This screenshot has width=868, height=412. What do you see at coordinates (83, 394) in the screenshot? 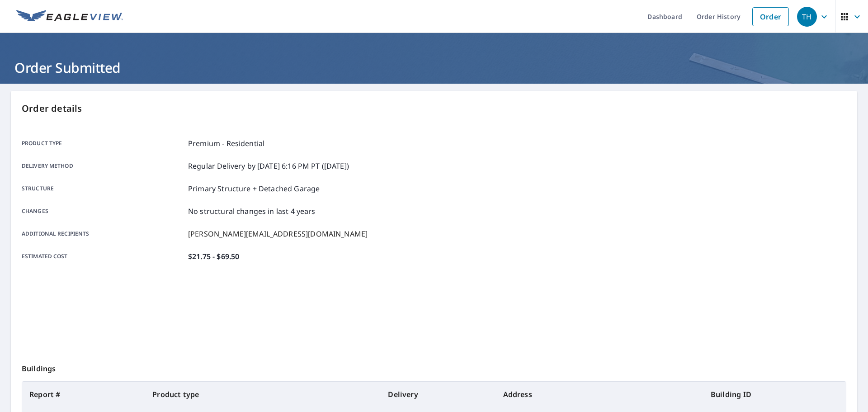
I see `th: Report #` at bounding box center [83, 394].